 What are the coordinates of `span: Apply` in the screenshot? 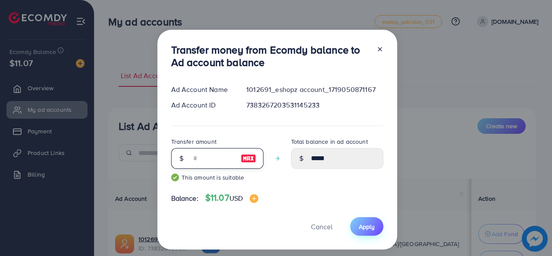 It's located at (366, 226).